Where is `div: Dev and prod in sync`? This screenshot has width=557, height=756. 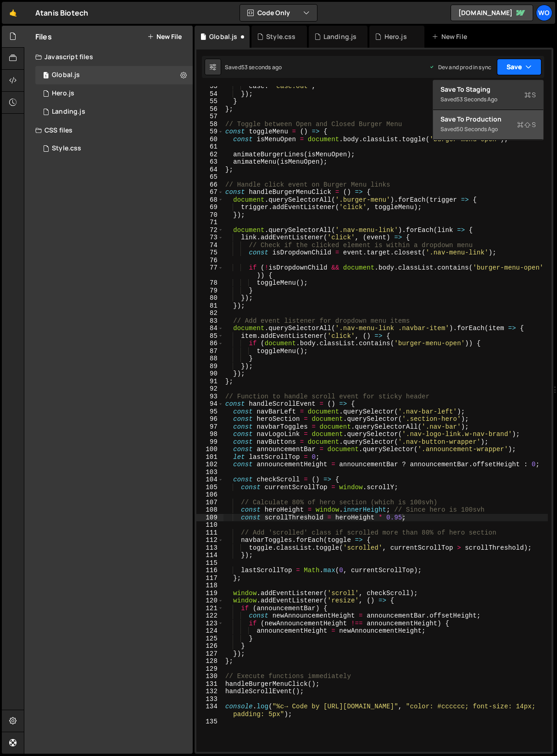
div: Dev and prod in sync is located at coordinates (460, 67).